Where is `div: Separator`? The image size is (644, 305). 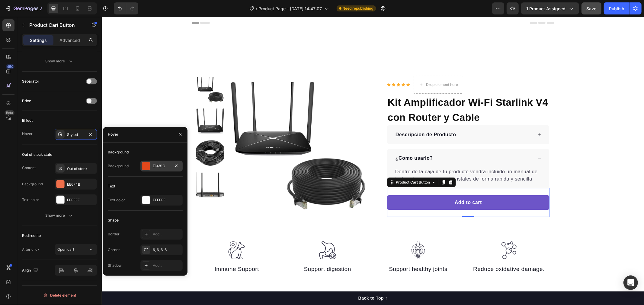
div: Separator is located at coordinates (30, 82).